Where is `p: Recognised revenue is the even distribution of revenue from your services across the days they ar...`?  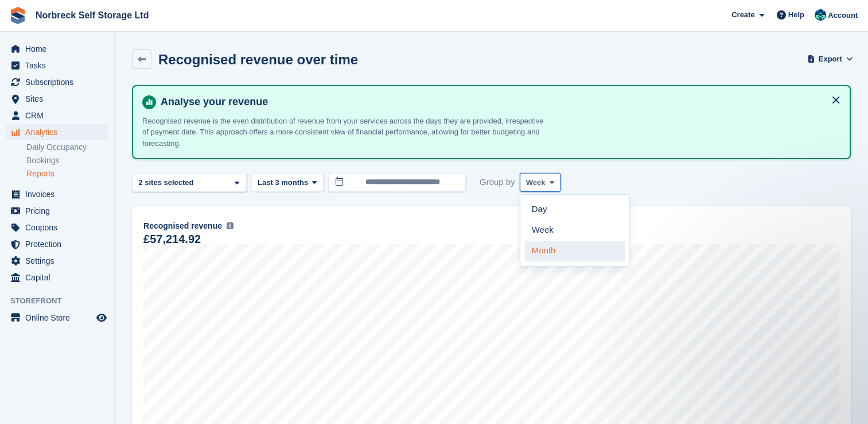 p: Recognised revenue is the even distribution of revenue from your services across the days they ar... is located at coordinates (343, 132).